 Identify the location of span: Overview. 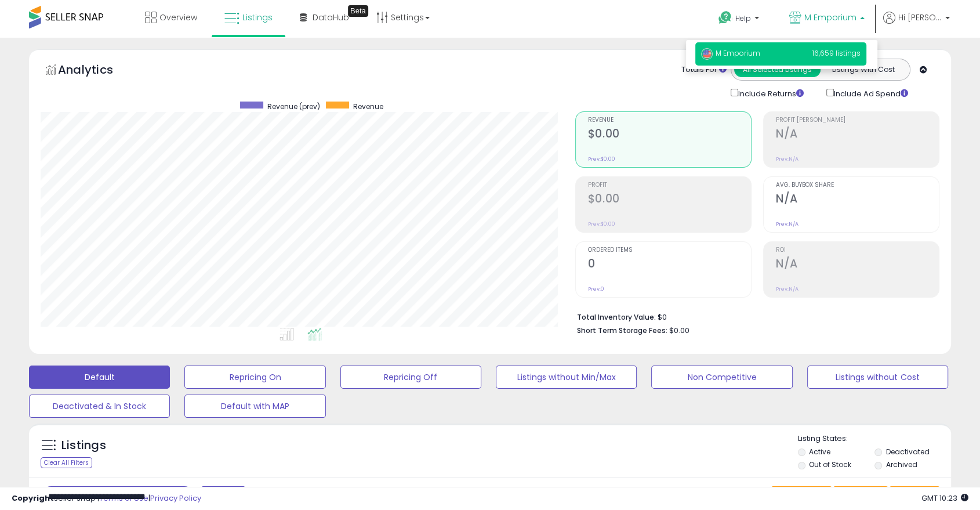
(178, 17).